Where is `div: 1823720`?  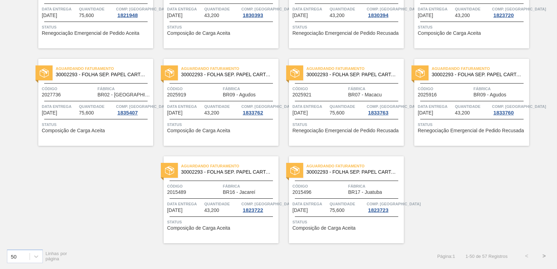 div: 1823720 is located at coordinates (503, 15).